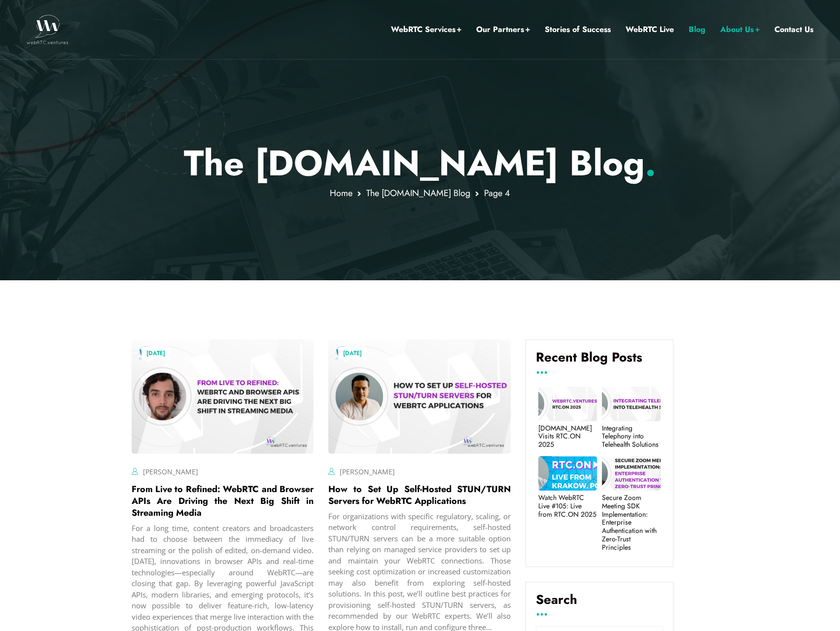  Describe the element at coordinates (420, 495) in the screenshot. I see `a: How to Set Up Self-Hosted STUN/TURN Servers for WebRTC Applications` at that location.